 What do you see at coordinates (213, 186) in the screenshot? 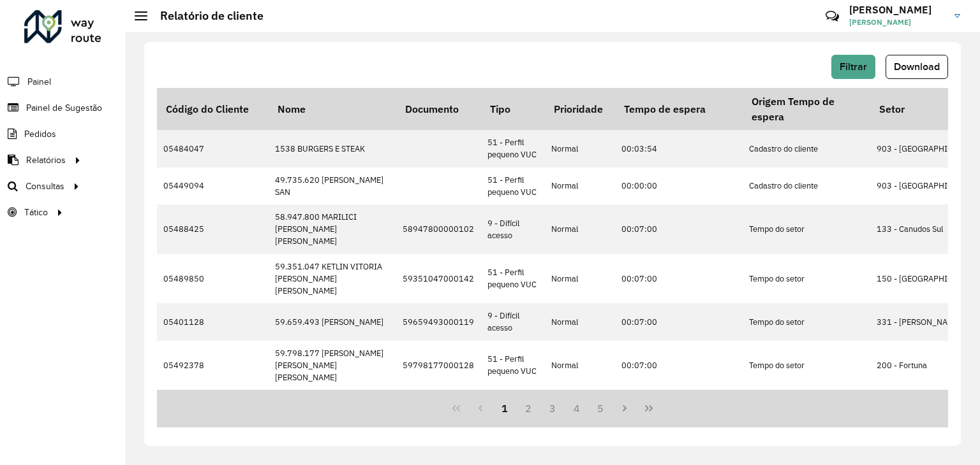
I see `td: 05449094` at bounding box center [213, 186].